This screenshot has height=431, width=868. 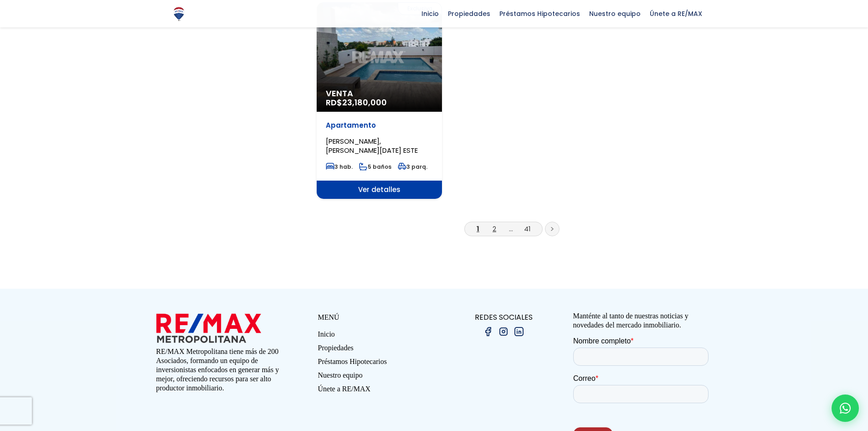 What do you see at coordinates (209, 328) in the screenshot?
I see `img: remax metropolitana logo` at bounding box center [209, 328].